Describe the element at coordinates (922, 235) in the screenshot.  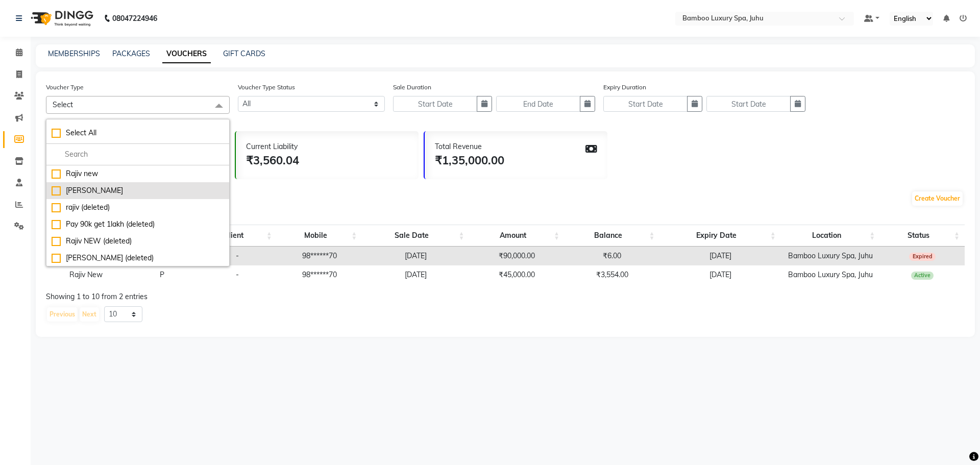
I see `th: Status: activate to sort column ascending` at that location.